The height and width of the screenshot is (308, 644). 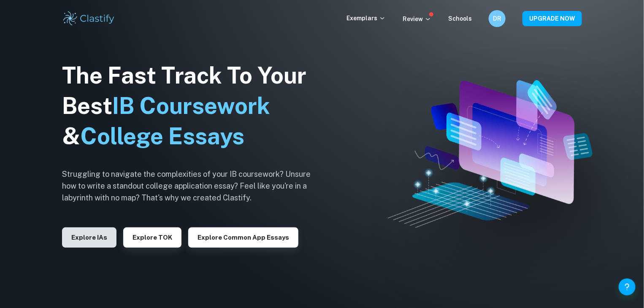 I want to click on button: DR, so click(x=498, y=19).